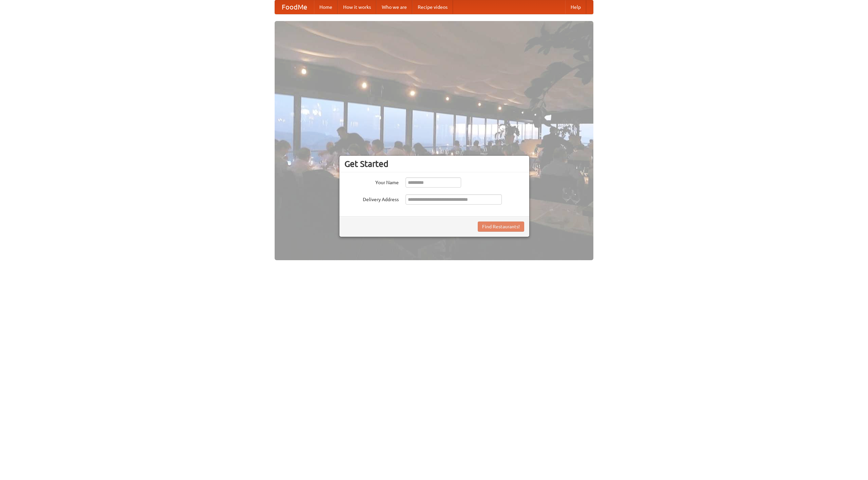 The image size is (868, 480). Describe the element at coordinates (435, 164) in the screenshot. I see `h3: Get Started` at that location.